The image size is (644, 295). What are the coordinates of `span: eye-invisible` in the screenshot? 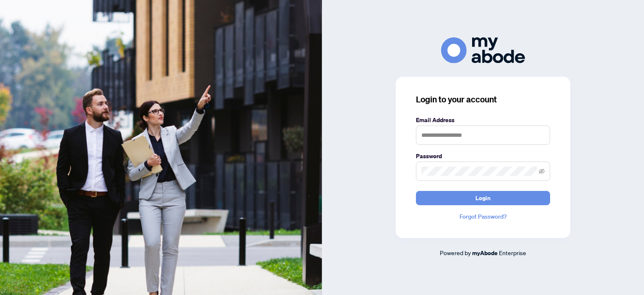 It's located at (542, 171).